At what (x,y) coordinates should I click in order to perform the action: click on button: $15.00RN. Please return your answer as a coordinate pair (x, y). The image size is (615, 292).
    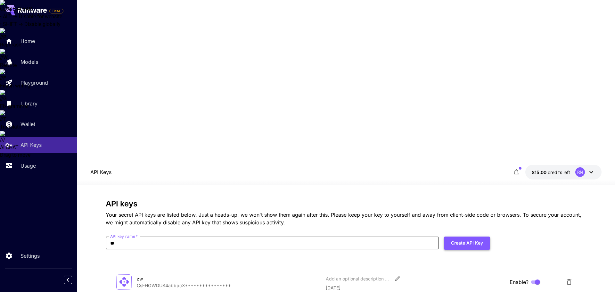
    Looking at the image, I should click on (563, 172).